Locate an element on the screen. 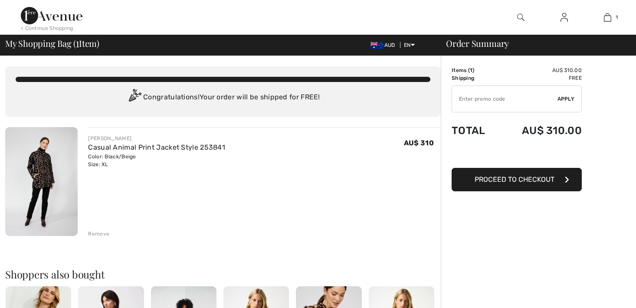 The width and height of the screenshot is (636, 308). div: Order Summary is located at coordinates (533, 43).